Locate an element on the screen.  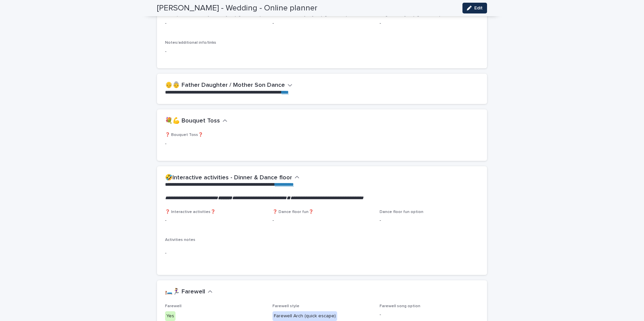
button: Edit is located at coordinates (475, 8).